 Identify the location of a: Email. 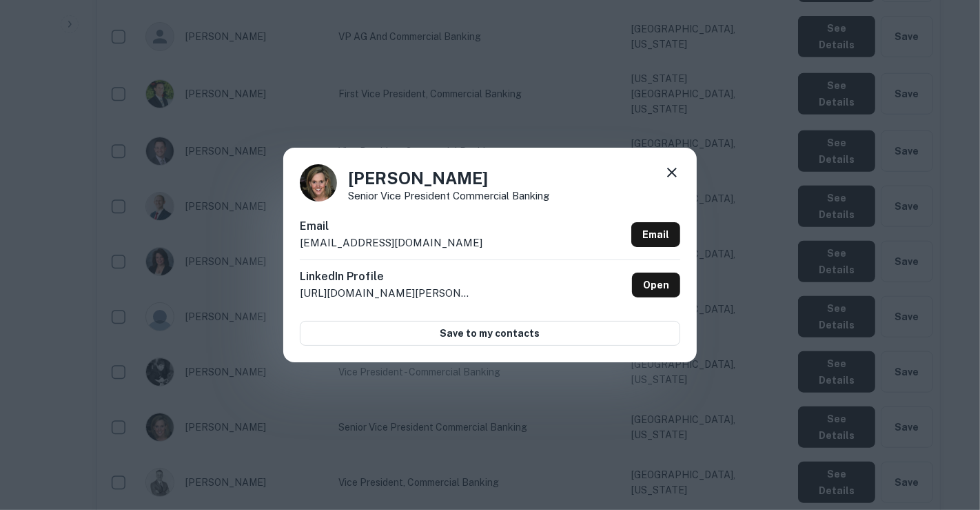
(655, 235).